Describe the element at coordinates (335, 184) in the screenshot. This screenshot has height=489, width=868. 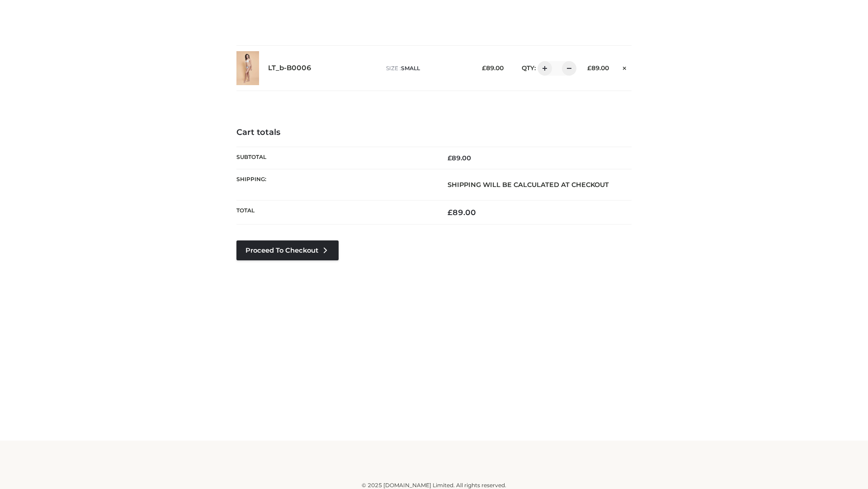
I see `th: Shipping:` at that location.